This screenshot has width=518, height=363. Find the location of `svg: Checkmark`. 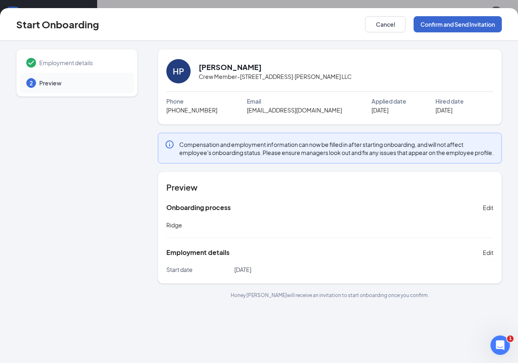

svg: Checkmark is located at coordinates (31, 63).